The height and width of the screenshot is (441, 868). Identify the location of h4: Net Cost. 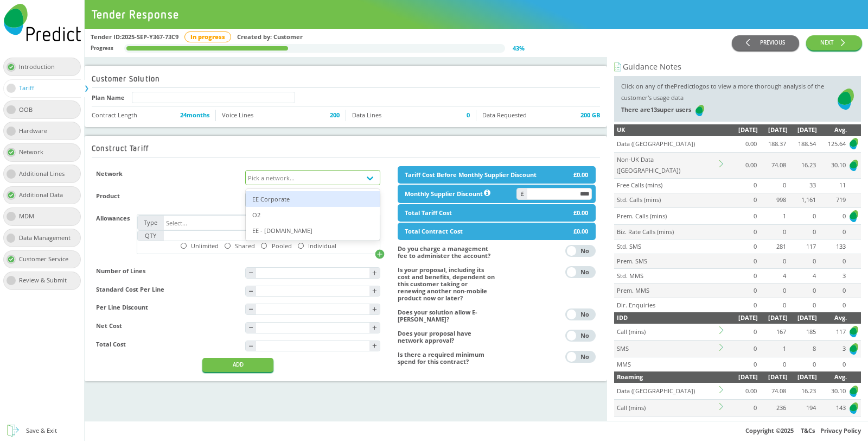
(167, 325).